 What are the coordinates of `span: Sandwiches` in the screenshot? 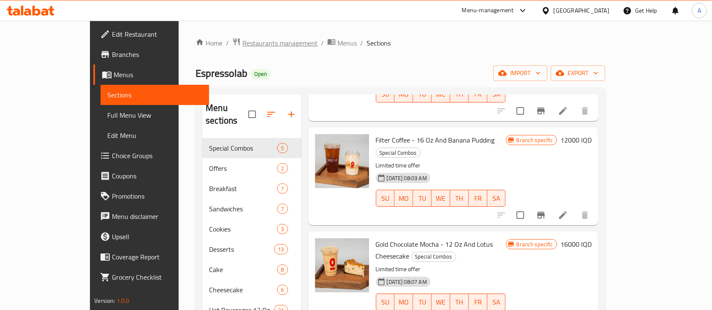 It's located at (243, 209).